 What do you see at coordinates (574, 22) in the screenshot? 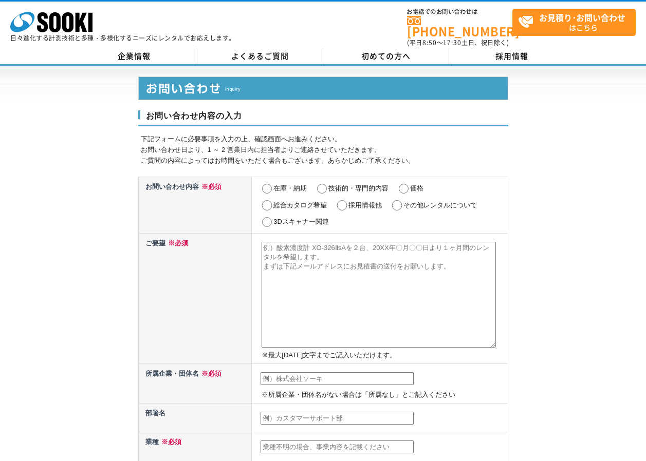
I see `a: お見積り･お問い合わせはこちら` at bounding box center [574, 22].